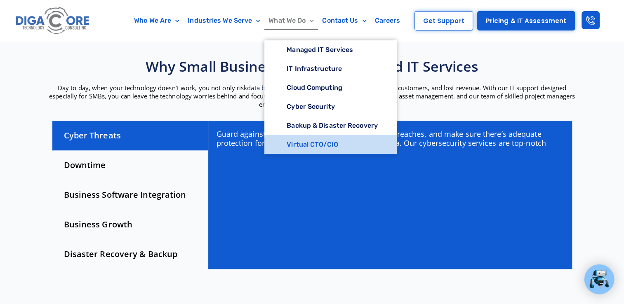  Describe the element at coordinates (526, 21) in the screenshot. I see `span: Pricing & IT Assessment` at that location.